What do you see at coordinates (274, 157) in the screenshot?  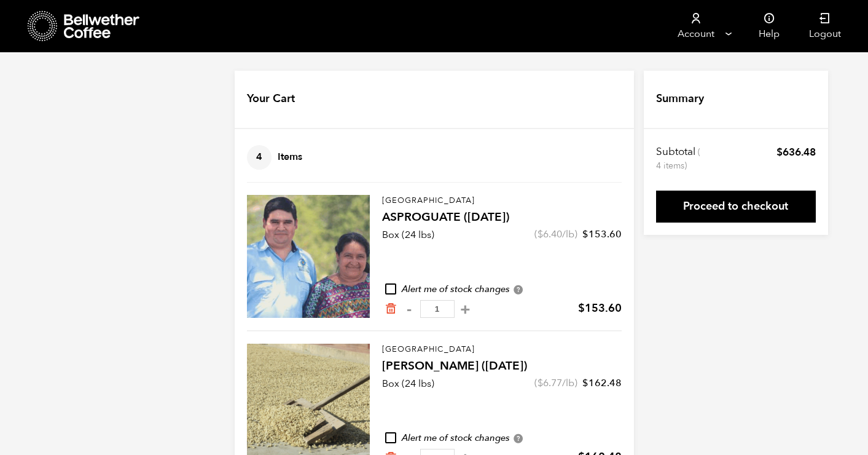 I see `h4: Items` at bounding box center [274, 157].